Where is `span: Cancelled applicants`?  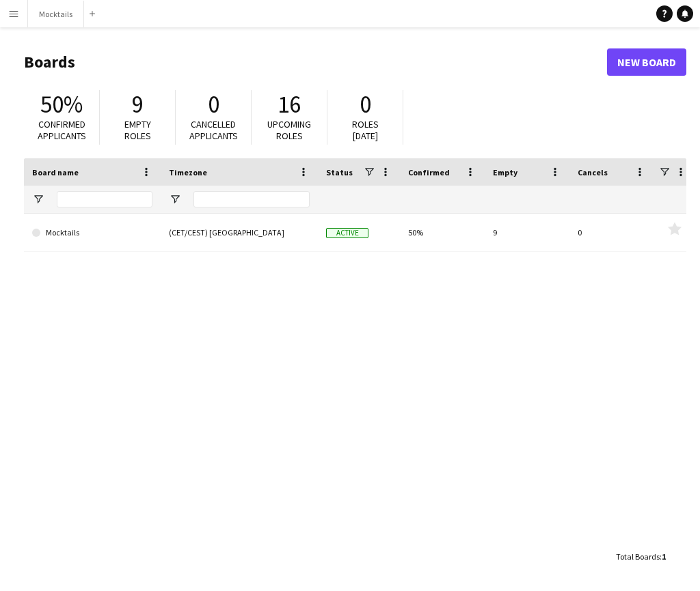 span: Cancelled applicants is located at coordinates (213, 129).